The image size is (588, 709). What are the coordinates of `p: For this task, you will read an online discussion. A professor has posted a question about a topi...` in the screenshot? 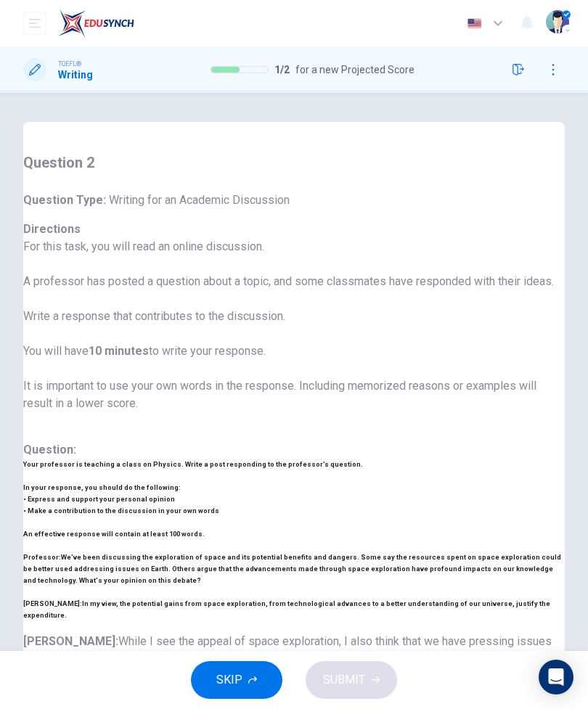 It's located at (294, 325).